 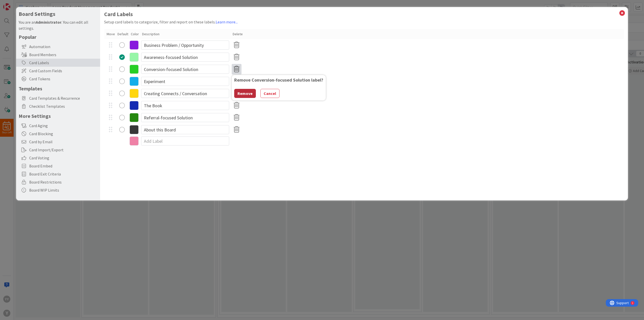 I want to click on input: Add Label, so click(x=186, y=141).